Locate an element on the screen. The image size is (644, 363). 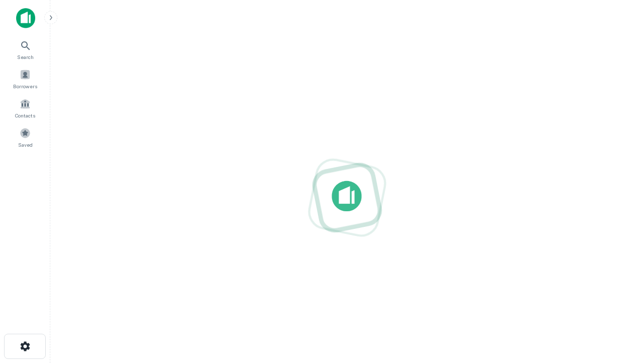
a: Saved is located at coordinates (25, 137).